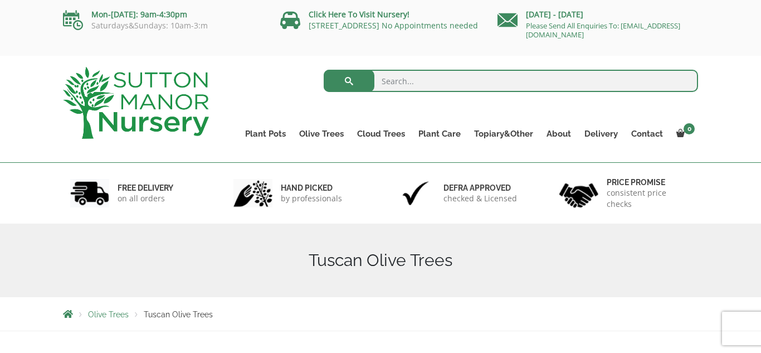  Describe the element at coordinates (108, 314) in the screenshot. I see `span: Olive Trees` at that location.